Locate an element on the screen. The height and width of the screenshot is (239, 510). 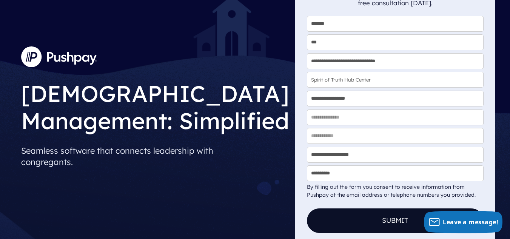
span: Leave a message! is located at coordinates (471, 222).